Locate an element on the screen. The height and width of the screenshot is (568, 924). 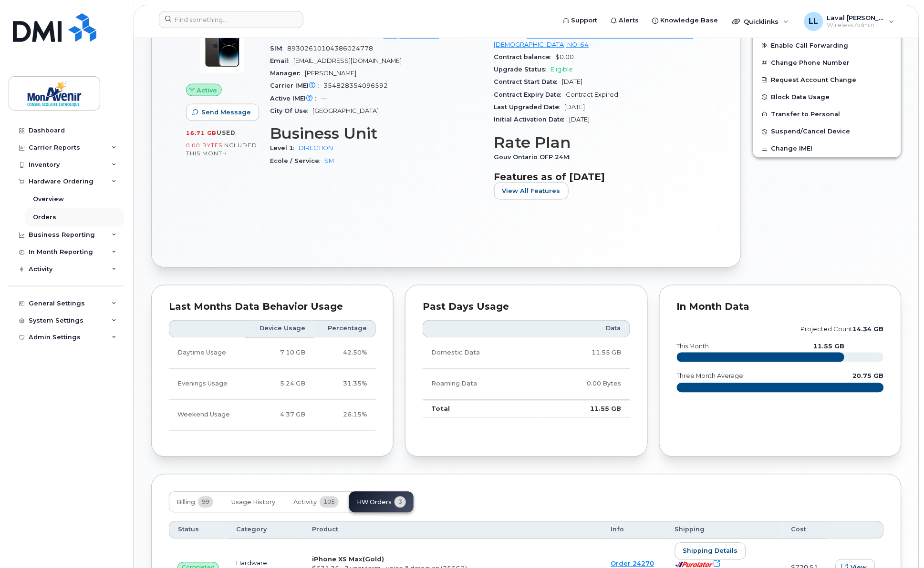
tr: Friday from 6:00pm to Monday 8:00am is located at coordinates (273, 415).